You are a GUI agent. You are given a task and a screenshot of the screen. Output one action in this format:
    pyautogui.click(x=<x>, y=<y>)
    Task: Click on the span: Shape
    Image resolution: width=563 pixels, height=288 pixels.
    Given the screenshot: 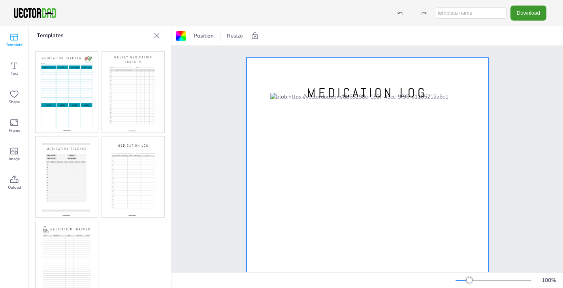 What is the action you would take?
    pyautogui.click(x=14, y=102)
    